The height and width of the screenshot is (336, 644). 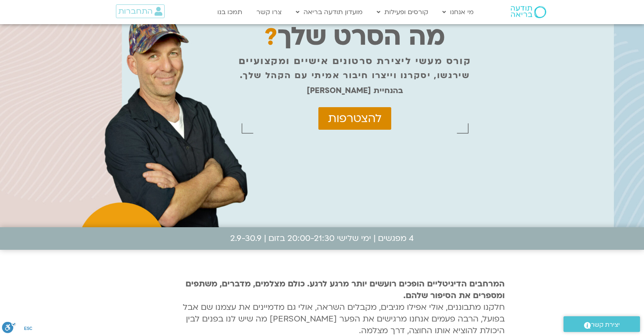 I want to click on a: יצירת קשר, so click(x=602, y=324).